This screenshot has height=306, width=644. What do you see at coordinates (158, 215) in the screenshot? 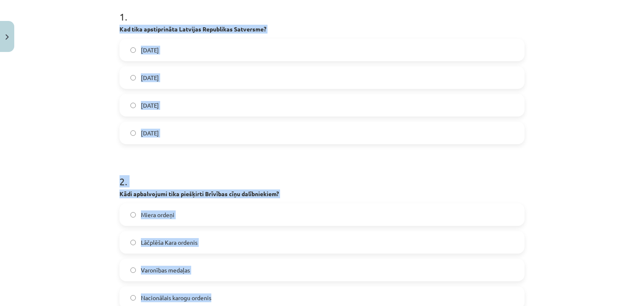
I see `span: Miera ordeņi` at bounding box center [158, 215].